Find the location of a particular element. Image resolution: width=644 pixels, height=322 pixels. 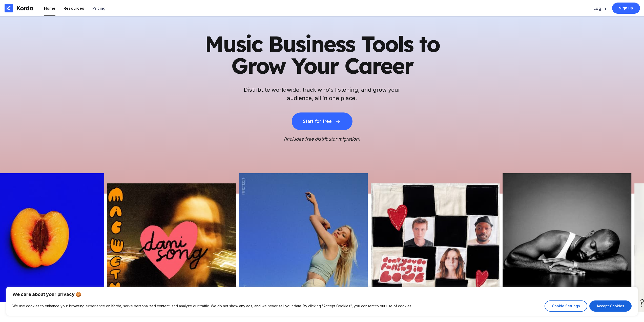

p: We use cookies to enhance your browsing experience on Korda, serve personalized content, and anal... is located at coordinates (212, 306).